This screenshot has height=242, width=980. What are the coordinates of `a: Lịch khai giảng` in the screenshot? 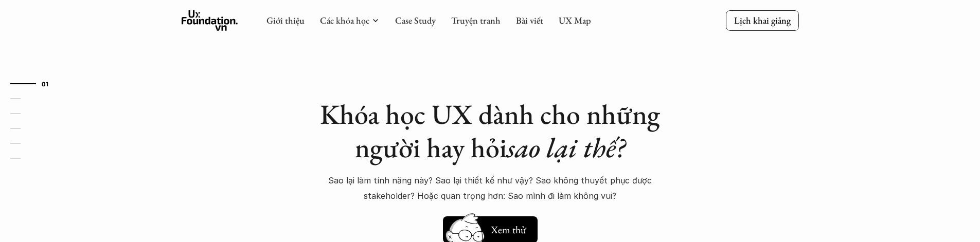 It's located at (762, 20).